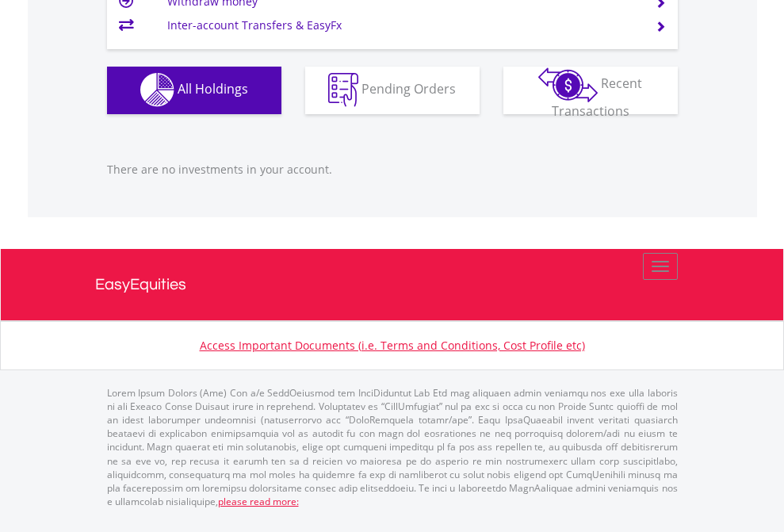 The width and height of the screenshot is (784, 532). I want to click on span: All Holdings, so click(212, 89).